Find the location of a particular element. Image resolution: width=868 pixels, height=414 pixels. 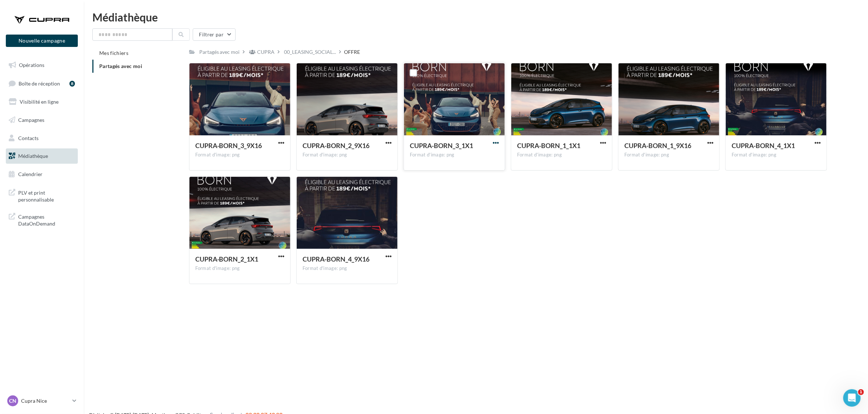

span: Opérations is located at coordinates (31, 65).